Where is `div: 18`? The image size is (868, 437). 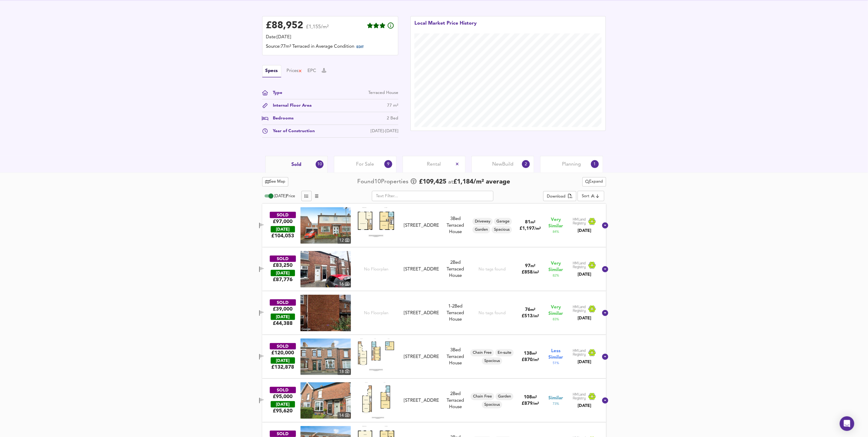
div: 18 is located at coordinates (344, 372).